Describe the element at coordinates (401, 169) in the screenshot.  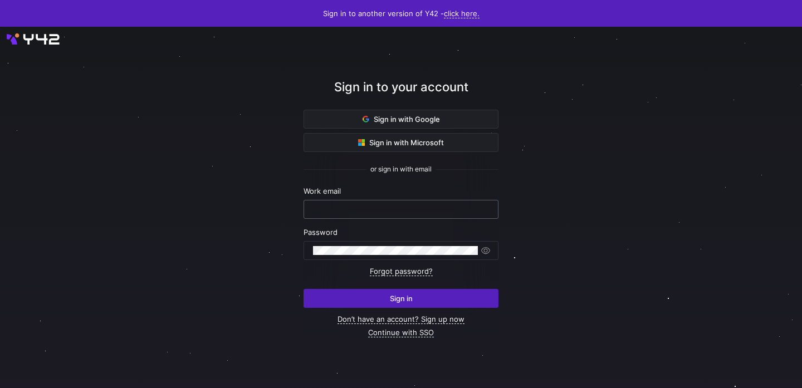
I see `span: or sign in with email` at that location.